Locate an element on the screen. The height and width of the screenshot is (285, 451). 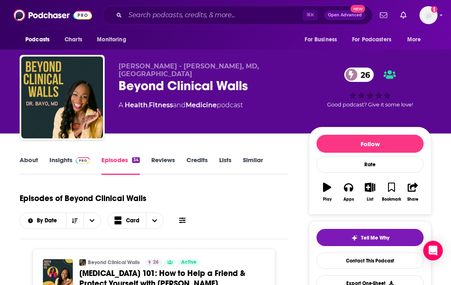
h2: Choose List sort is located at coordinates (60, 221).